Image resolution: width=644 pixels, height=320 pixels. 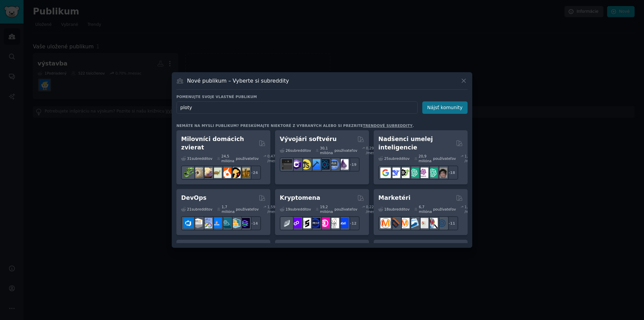 What do you see at coordinates (385, 173) in the screenshot?
I see `img: GoogleGeminiAI` at bounding box center [385, 173].